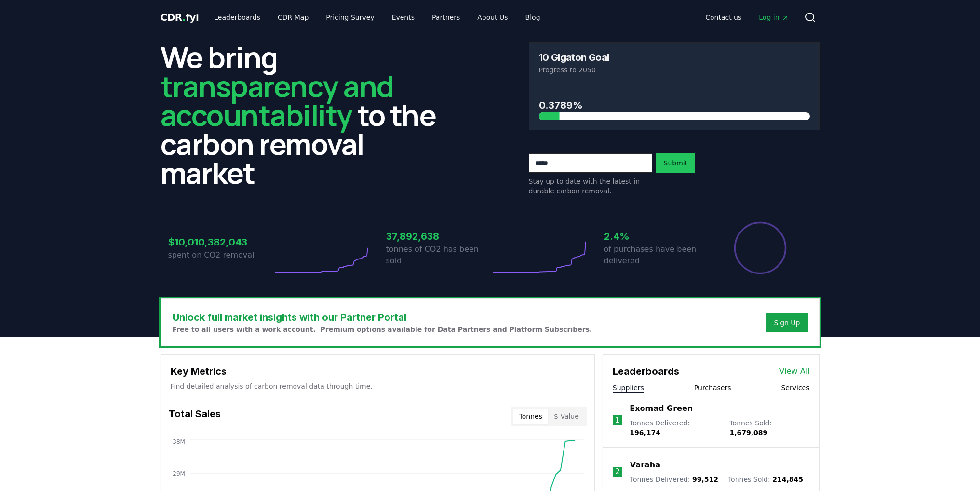  I want to click on p: of purchases have been delivered, so click(656, 255).